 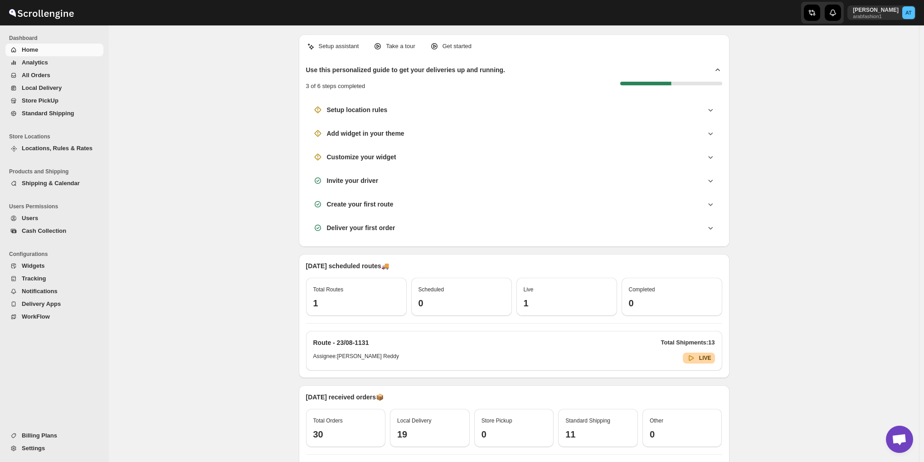 I want to click on button: Home, so click(x=54, y=50).